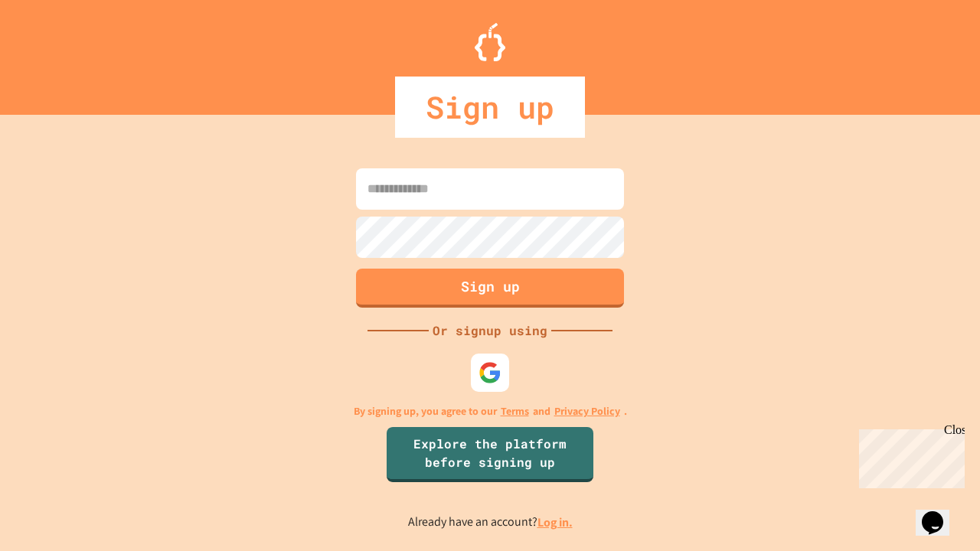 This screenshot has width=980, height=551. Describe the element at coordinates (56, 51) in the screenshot. I see `div: Chat with us now!Close` at that location.